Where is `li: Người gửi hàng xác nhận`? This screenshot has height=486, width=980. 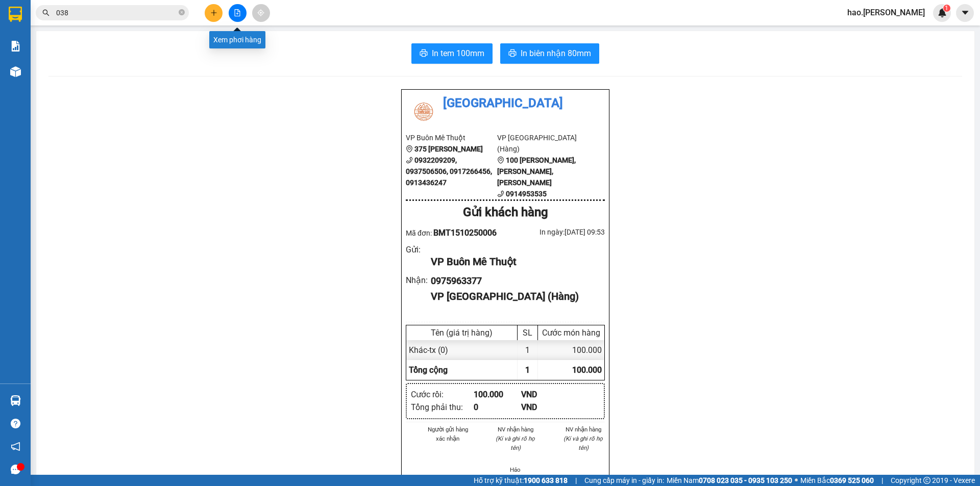 li: Người gửi hàng xác nhận is located at coordinates (448, 434).